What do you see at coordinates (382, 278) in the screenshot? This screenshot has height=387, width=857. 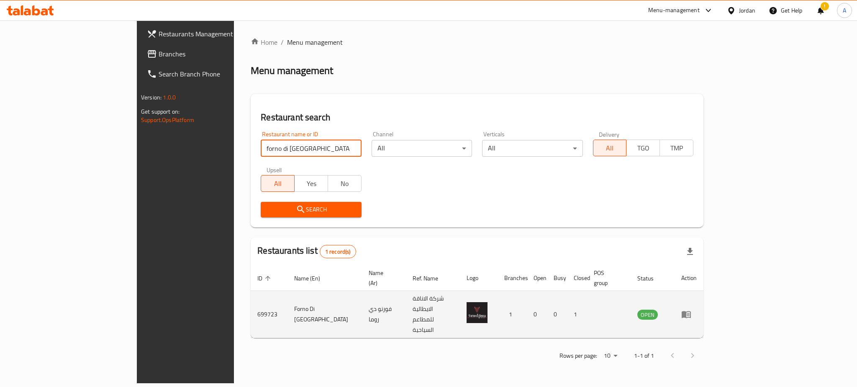 I see `span: Name (Ar)` at bounding box center [382, 278].